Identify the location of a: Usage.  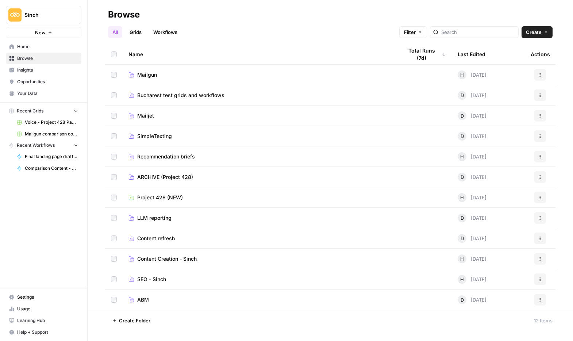
(43, 309).